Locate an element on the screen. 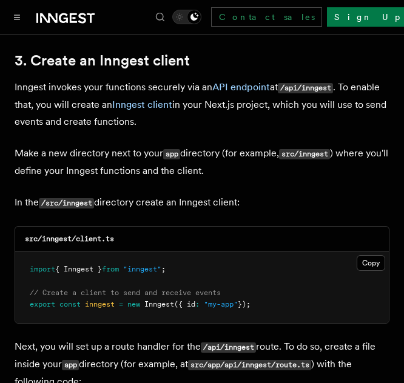  span: const is located at coordinates (70, 305).